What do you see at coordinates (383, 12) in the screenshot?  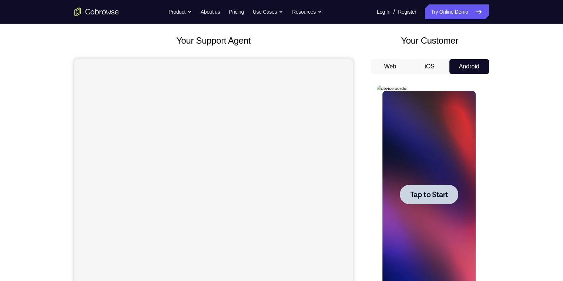 I see `a: Log In` at bounding box center [383, 12].